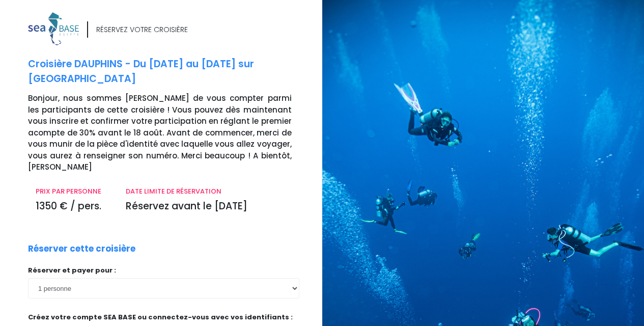  Describe the element at coordinates (163, 270) in the screenshot. I see `p: Réserver et payer pour :` at that location.